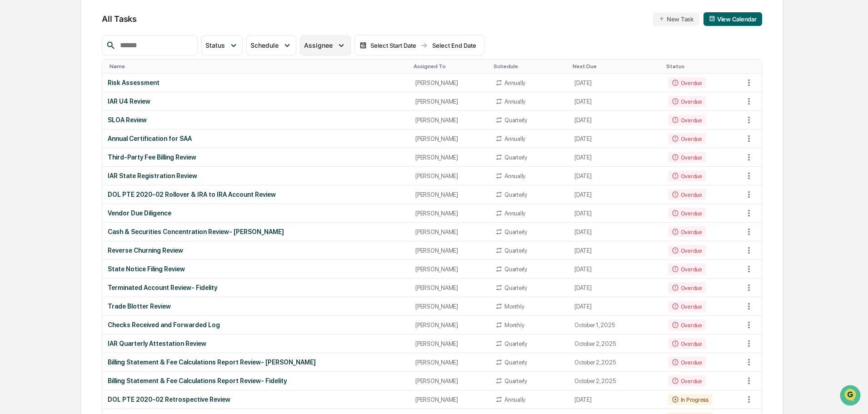 The height and width of the screenshot is (414, 868). Describe the element at coordinates (256, 269) in the screenshot. I see `div: State Notice Filing Review` at that location.